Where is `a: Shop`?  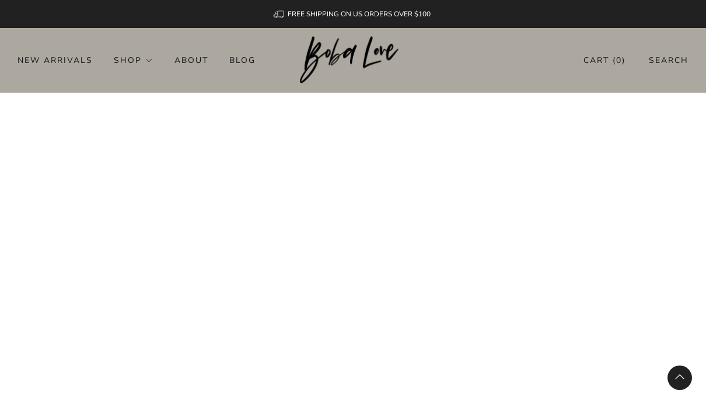
a: Shop is located at coordinates (134, 60).